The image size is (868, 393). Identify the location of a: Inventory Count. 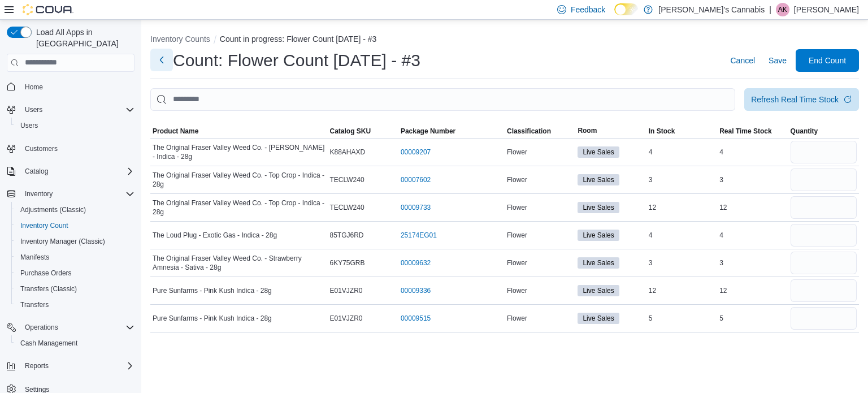
(44, 225).